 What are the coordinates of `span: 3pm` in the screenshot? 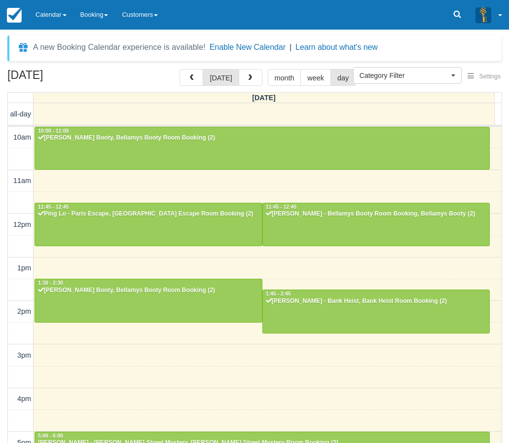 It's located at (24, 355).